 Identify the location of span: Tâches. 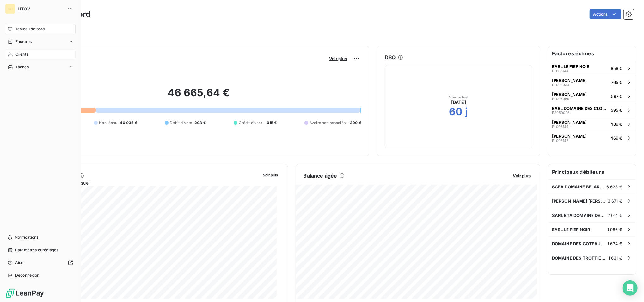
(22, 67).